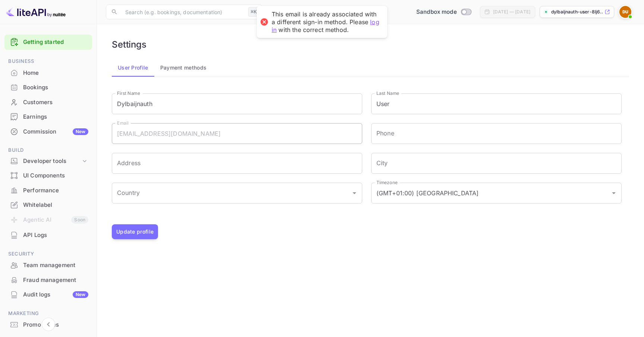  Describe the element at coordinates (48, 314) in the screenshot. I see `span: Marketing` at that location.